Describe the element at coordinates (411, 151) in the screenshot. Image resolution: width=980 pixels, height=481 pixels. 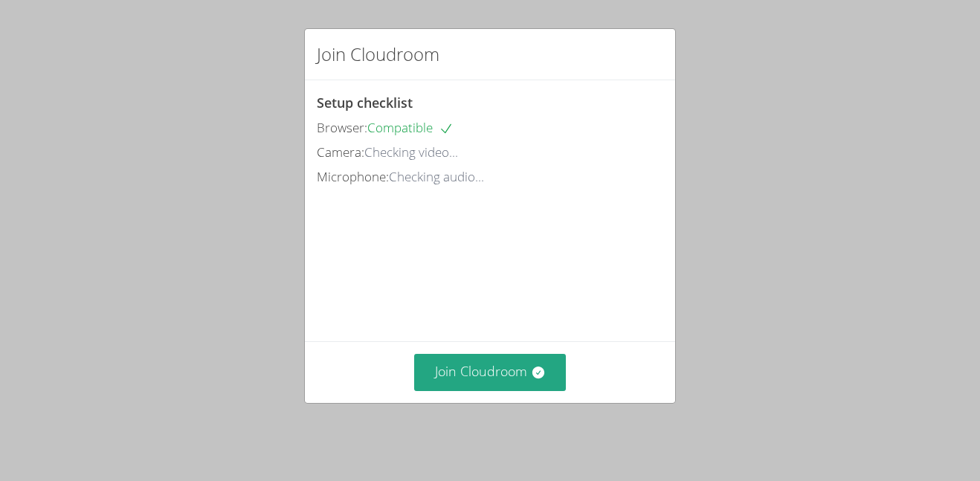
I see `span: Checking video...` at that location.